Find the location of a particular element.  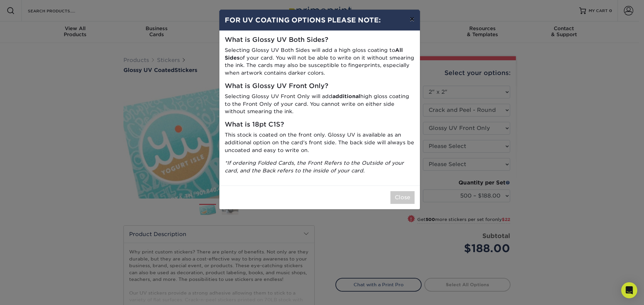

div: Open Intercom Messenger is located at coordinates (629, 290).